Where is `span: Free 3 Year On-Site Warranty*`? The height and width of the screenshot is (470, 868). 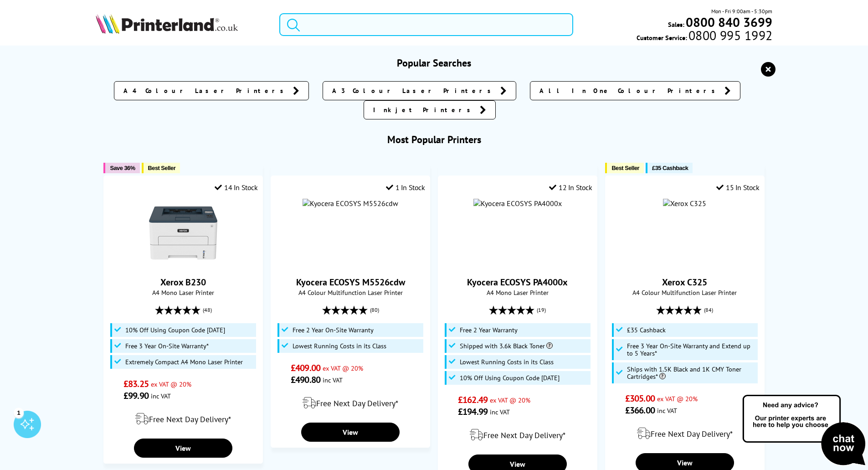 span: Free 3 Year On-Site Warranty* is located at coordinates (166, 346).